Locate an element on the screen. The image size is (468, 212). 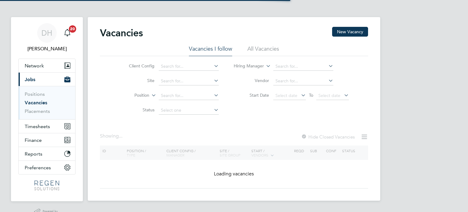
a: Go to home page is located at coordinates (47, 185).